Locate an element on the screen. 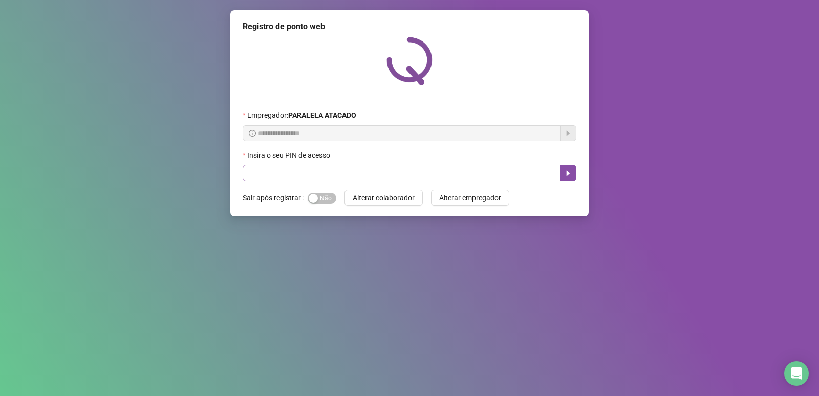  label: Insira o seu PIN de acesso is located at coordinates (290, 155).